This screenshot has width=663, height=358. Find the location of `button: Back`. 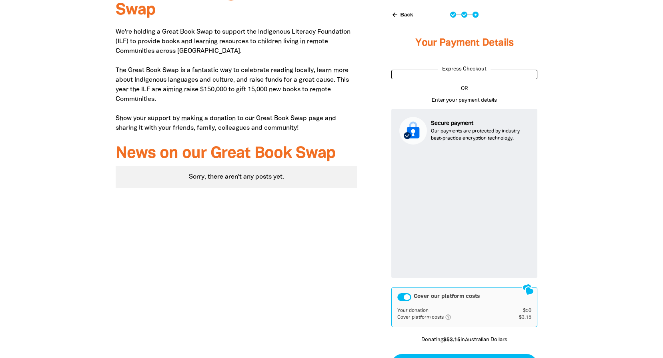

button: Back is located at coordinates (402, 15).